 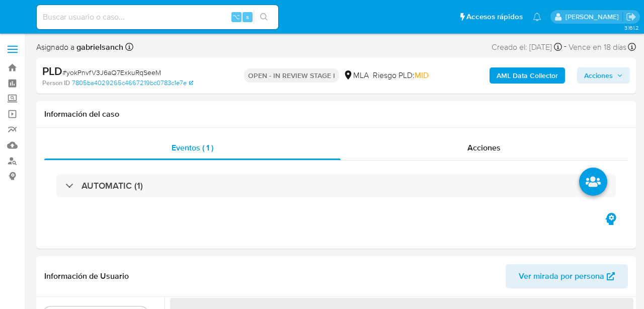 I want to click on h1: Información de Usuario, so click(x=86, y=277).